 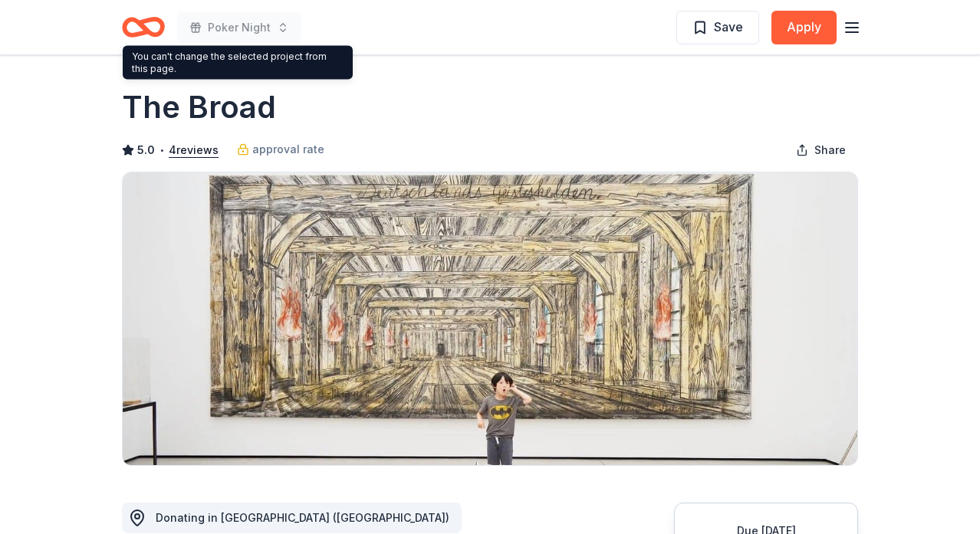 What do you see at coordinates (237, 63) in the screenshot?
I see `div: You can't change the selected project from this page.` at bounding box center [237, 63].